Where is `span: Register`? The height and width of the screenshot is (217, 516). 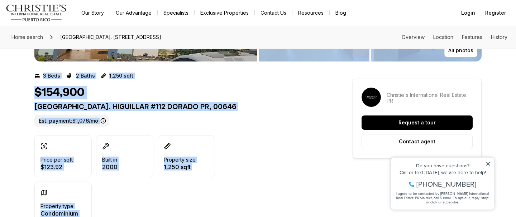 span: Register is located at coordinates (495, 13).